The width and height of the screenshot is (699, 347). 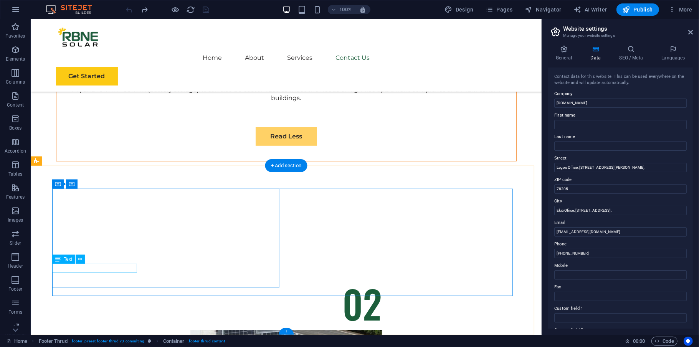 I want to click on button: redo, so click(x=145, y=10).